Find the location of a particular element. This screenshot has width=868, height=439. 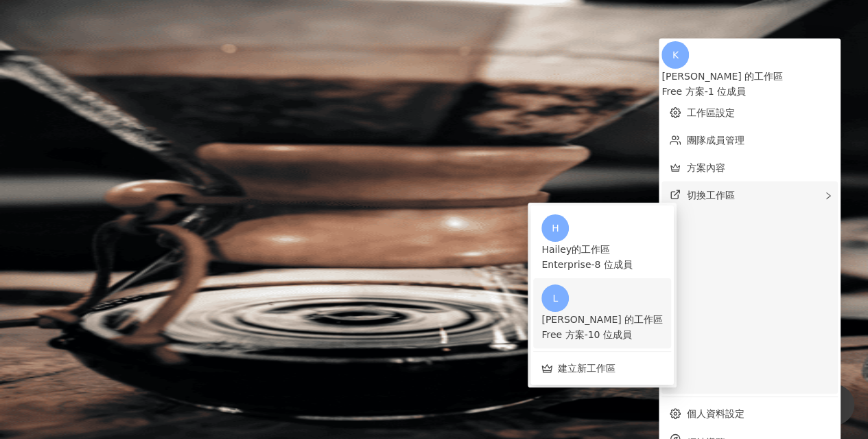

span: H is located at coordinates (555, 228).